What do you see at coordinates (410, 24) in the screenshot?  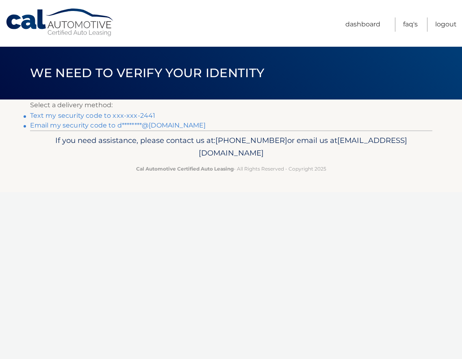 I see `a: FAQ's` at bounding box center [410, 24].